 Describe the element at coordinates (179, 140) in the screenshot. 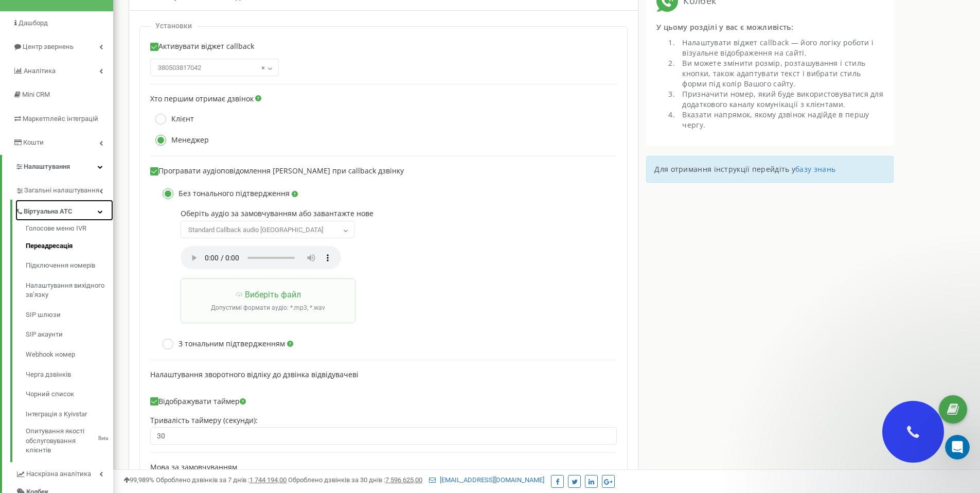

I see `label: Менеджер` at that location.